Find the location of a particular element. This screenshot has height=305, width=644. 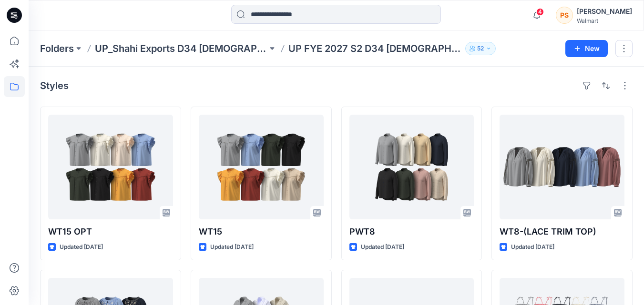

p: WT8-(LACE TRIM TOP) is located at coordinates (562, 231).